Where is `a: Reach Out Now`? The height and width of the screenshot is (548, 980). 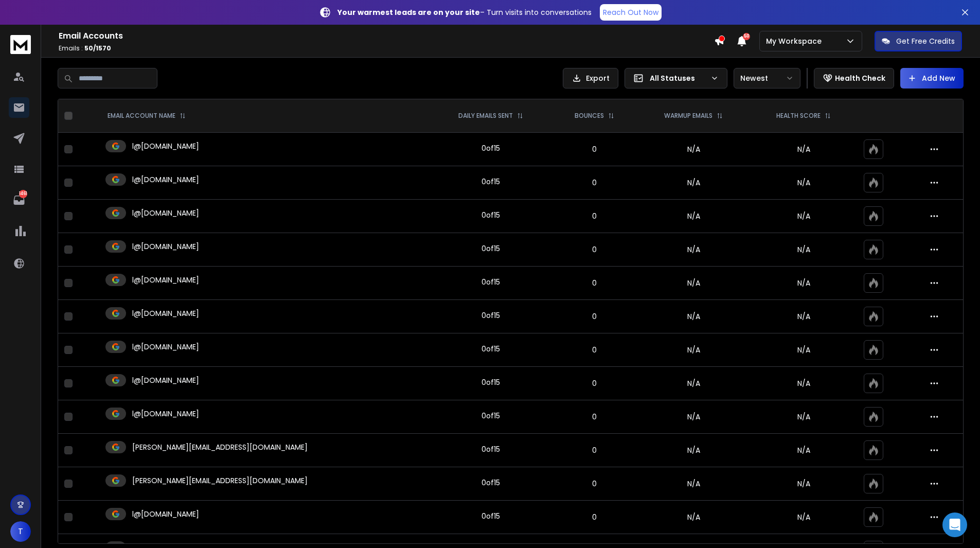 a: Reach Out Now is located at coordinates (631, 13).